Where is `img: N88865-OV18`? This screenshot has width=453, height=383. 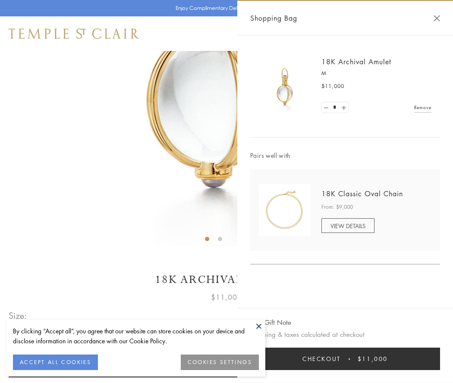
img: N88865-OV18 is located at coordinates (285, 210).